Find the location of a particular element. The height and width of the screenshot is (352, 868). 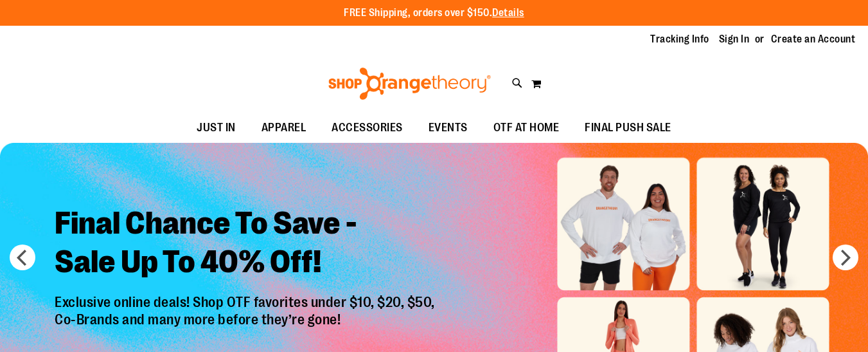

h2: Final Chance To Save - Sale Up To 40% Off! is located at coordinates (246, 245).